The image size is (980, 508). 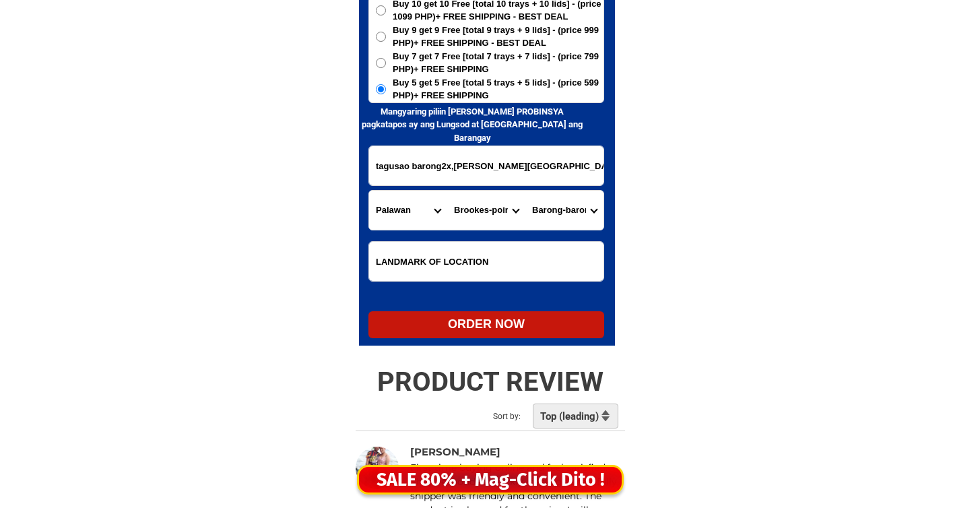 I want to click on input: Input address, so click(x=487, y=166).